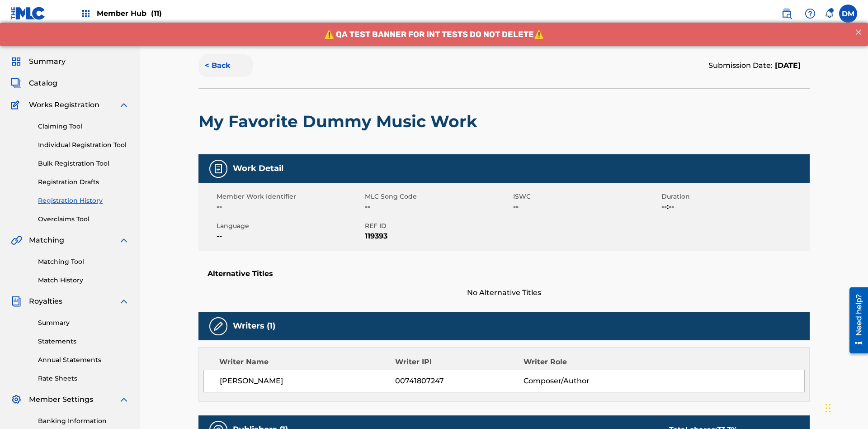 Image resolution: width=868 pixels, height=429 pixels. I want to click on img: Catalog, so click(16, 84).